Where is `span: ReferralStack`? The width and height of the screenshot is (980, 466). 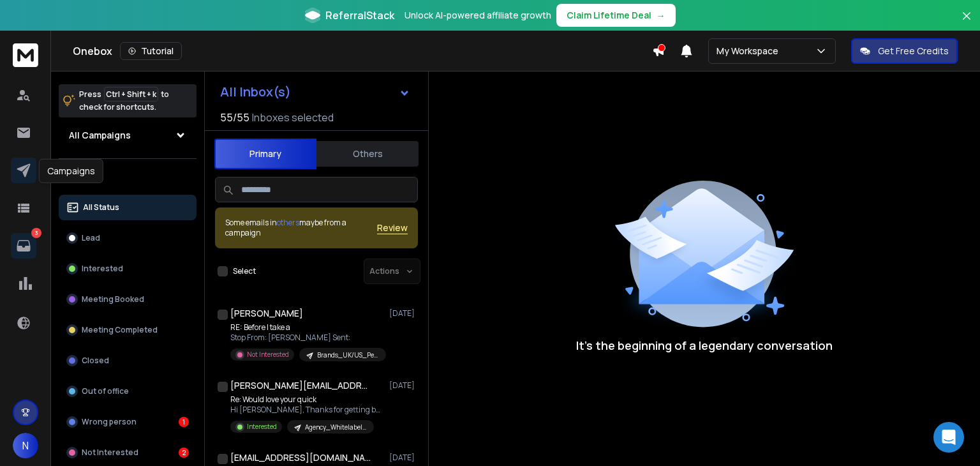
span: ReferralStack is located at coordinates (360, 16).